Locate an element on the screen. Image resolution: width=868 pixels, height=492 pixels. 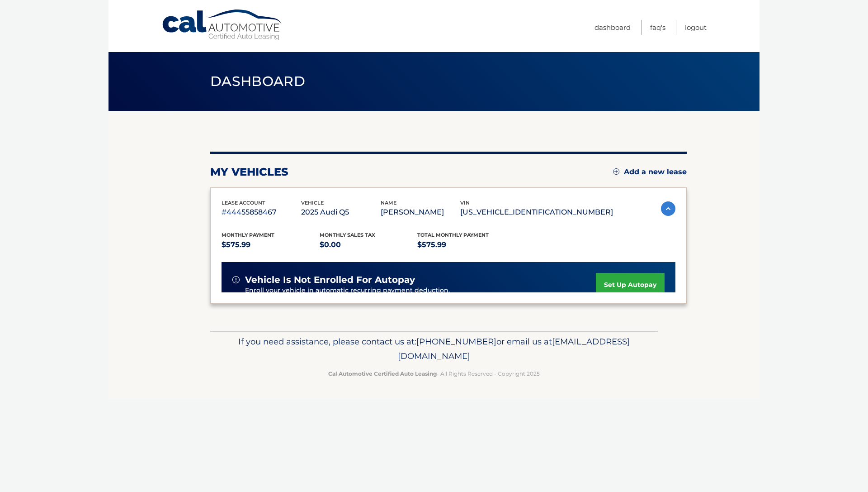
a: set up autopay is located at coordinates (630, 284).